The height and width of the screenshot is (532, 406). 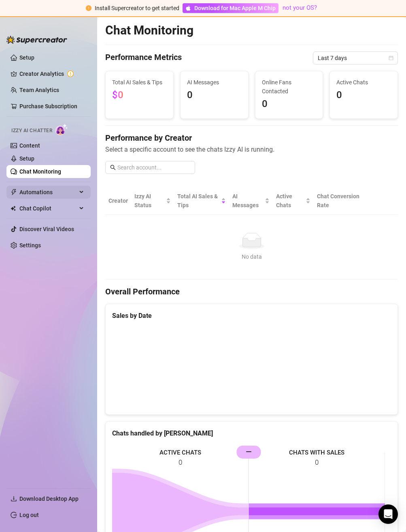 I want to click on img: logo-BBDzfeDw.svg, so click(x=37, y=40).